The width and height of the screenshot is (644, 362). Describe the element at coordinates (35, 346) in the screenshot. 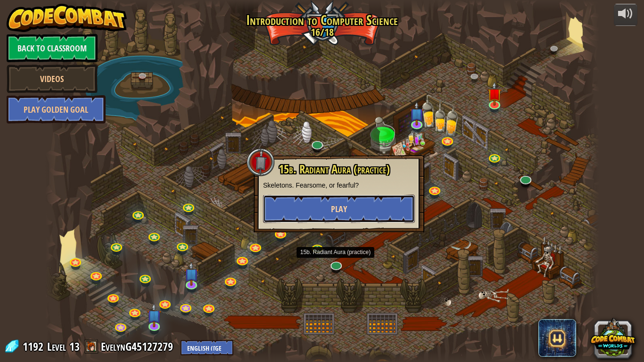

I see `span: 1192` at that location.